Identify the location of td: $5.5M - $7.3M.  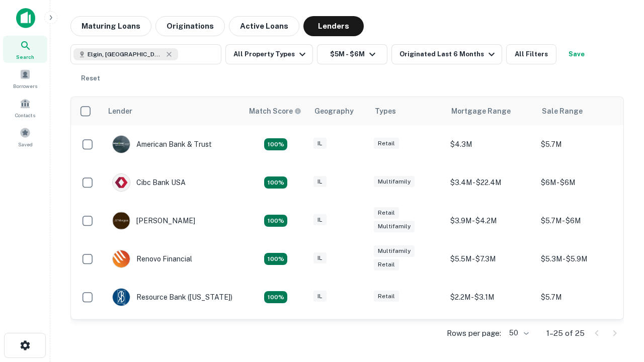
(491, 259).